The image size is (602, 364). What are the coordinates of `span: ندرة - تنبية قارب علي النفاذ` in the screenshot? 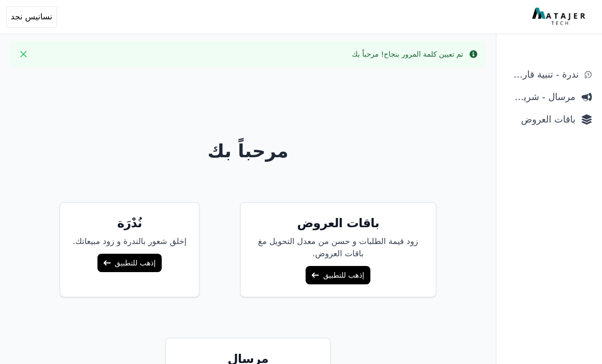 It's located at (542, 75).